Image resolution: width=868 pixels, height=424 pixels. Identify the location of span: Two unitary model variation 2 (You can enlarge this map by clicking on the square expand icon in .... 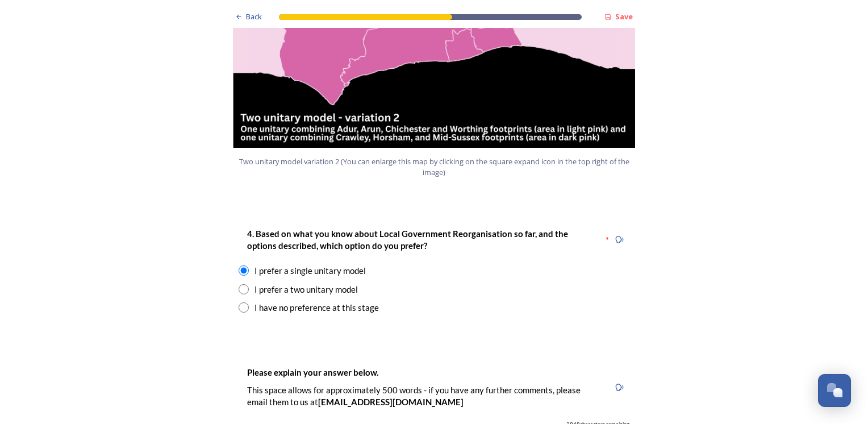
(434, 167).